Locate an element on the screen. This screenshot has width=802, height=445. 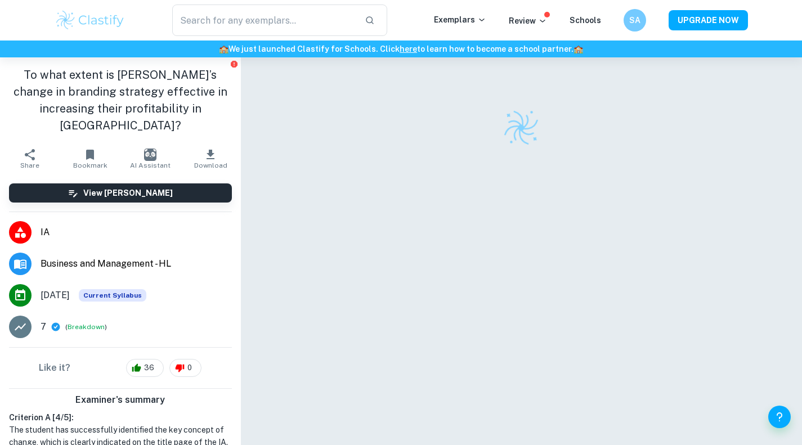
span: Share is located at coordinates (30, 166).